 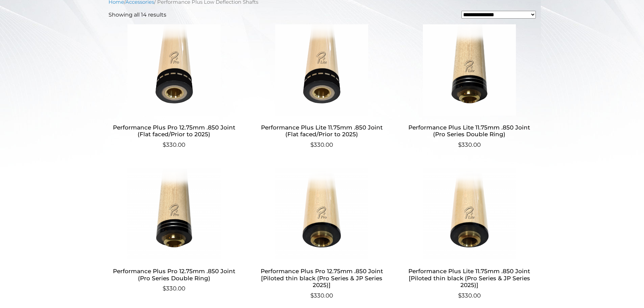 What do you see at coordinates (174, 275) in the screenshot?
I see `h2: Performance Plus Pro 12.75mm .850 Joint (Pro Series Double Ring)` at bounding box center [174, 275].